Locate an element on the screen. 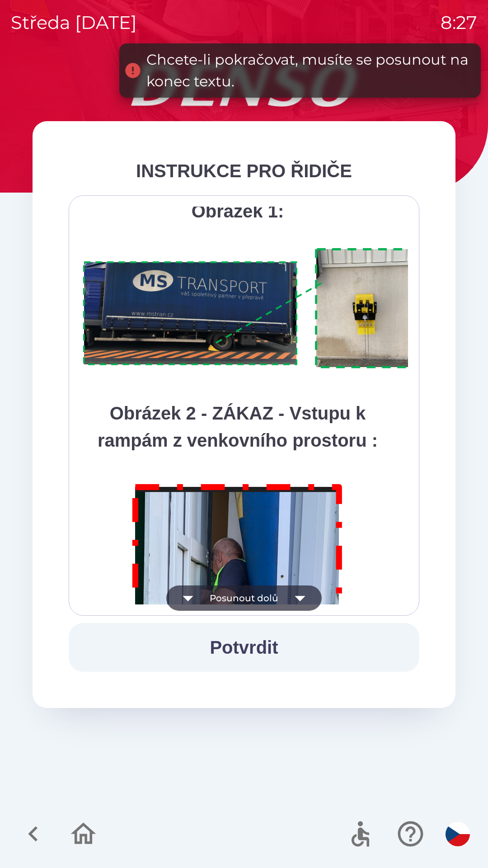  div: Chcete-li pokračovat, musíte se posunout na konec textu. is located at coordinates (309, 71).